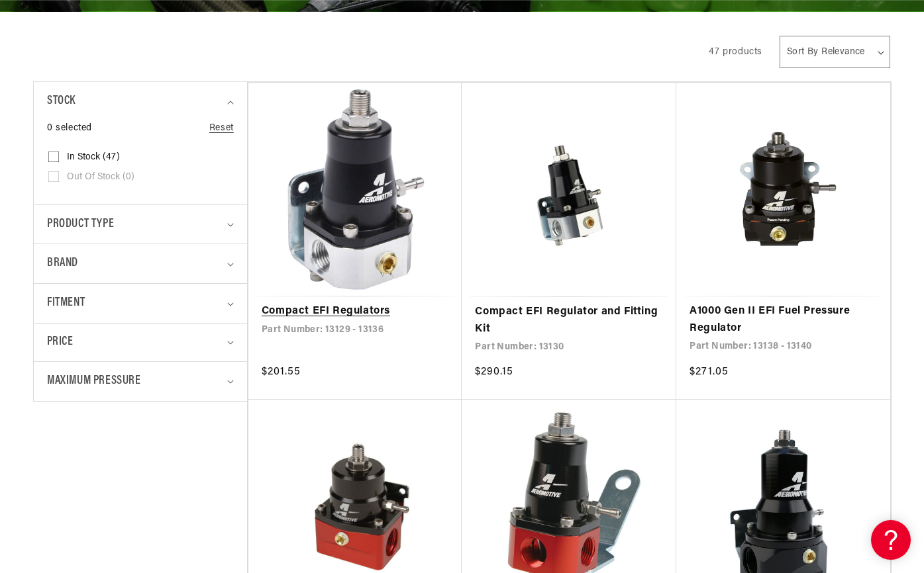  Describe the element at coordinates (65, 303) in the screenshot. I see `span: Fitment` at that location.